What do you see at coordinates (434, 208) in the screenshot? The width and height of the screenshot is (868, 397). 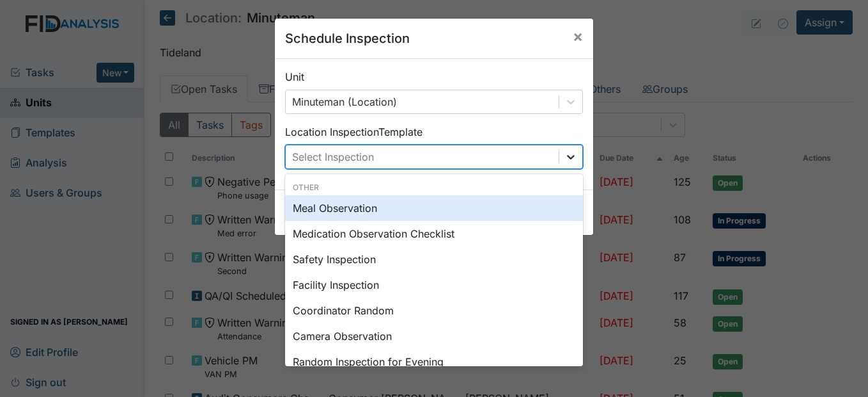 I see `div: Meal Observation` at bounding box center [434, 208].